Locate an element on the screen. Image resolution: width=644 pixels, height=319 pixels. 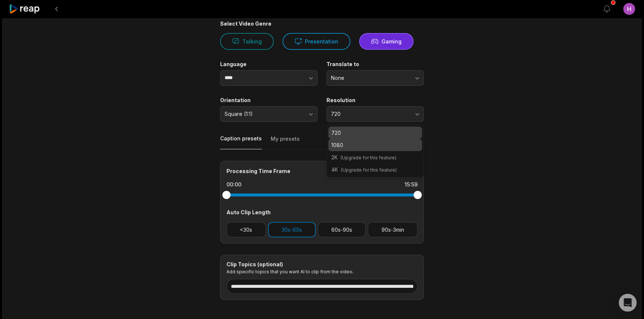
div: Auto Clip Length is located at coordinates (322, 212).